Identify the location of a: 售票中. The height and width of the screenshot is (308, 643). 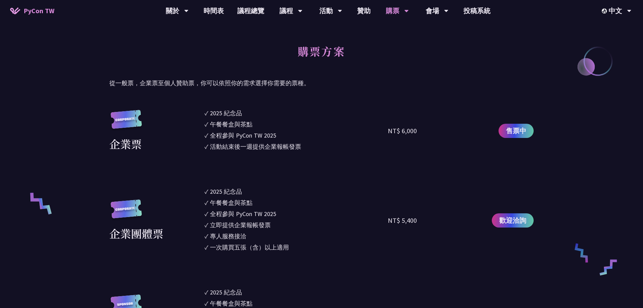
(516, 131).